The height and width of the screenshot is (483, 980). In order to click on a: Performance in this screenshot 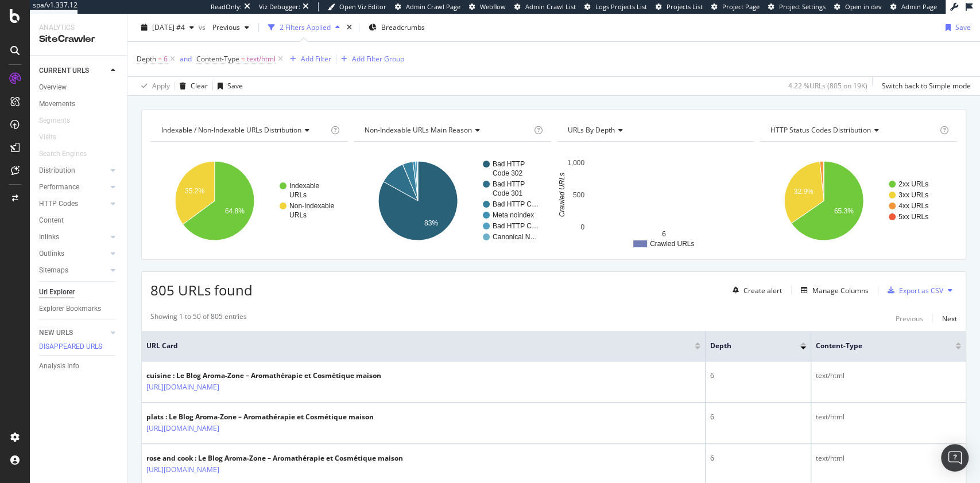, I will do `click(73, 187)`.